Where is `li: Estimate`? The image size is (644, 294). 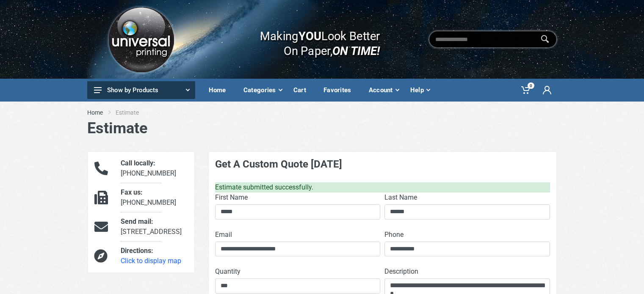 li: Estimate is located at coordinates (134, 112).